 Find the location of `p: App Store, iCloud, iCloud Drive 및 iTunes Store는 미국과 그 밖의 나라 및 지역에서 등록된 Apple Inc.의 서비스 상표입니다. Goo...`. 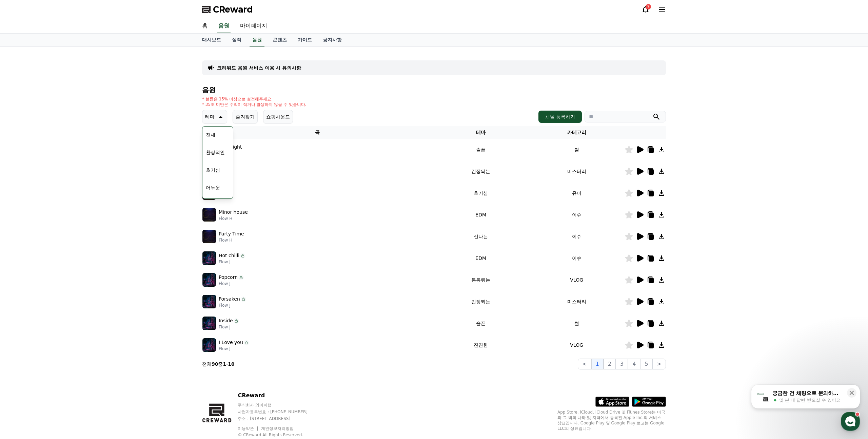

p: App Store, iCloud, iCloud Drive 및 iTunes Store는 미국과 그 밖의 나라 및 지역에서 등록된 Apple Inc.의 서비스 상표입니다. Goo... is located at coordinates (612, 420).